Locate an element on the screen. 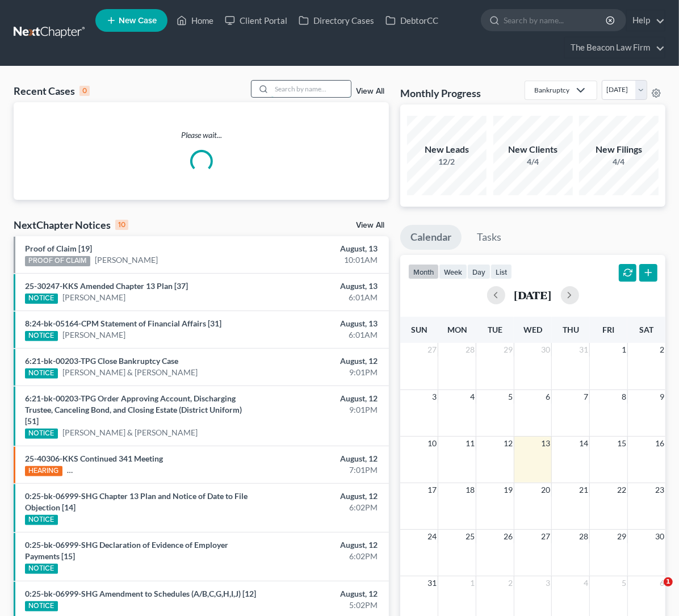  span: 14 is located at coordinates (583, 443).